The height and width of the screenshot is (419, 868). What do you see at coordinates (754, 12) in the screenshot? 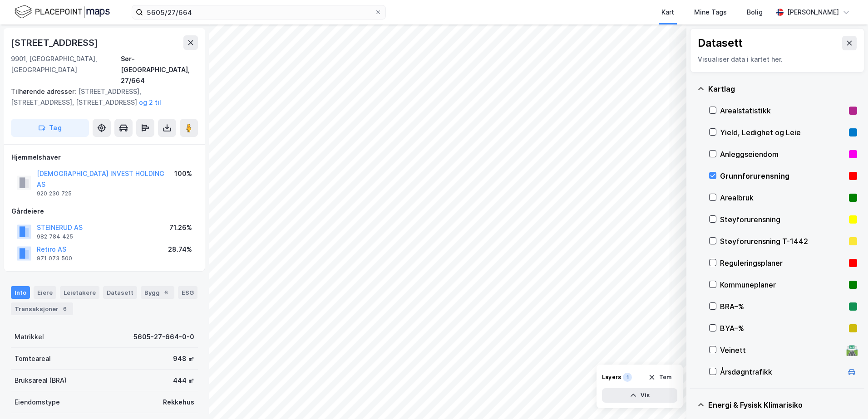
I see `div: Bolig` at bounding box center [754, 12].